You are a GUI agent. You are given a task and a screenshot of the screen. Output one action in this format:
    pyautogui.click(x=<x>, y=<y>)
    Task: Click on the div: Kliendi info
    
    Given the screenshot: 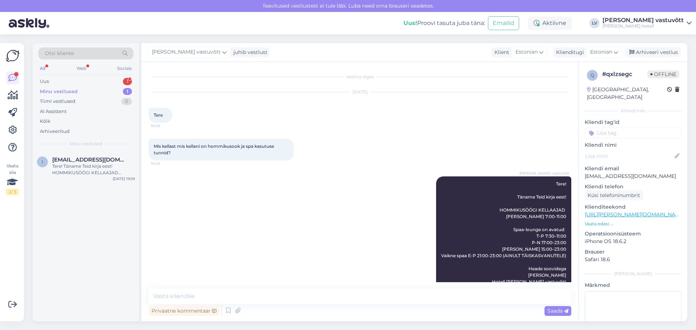 What is the action you would take?
    pyautogui.click(x=633, y=111)
    